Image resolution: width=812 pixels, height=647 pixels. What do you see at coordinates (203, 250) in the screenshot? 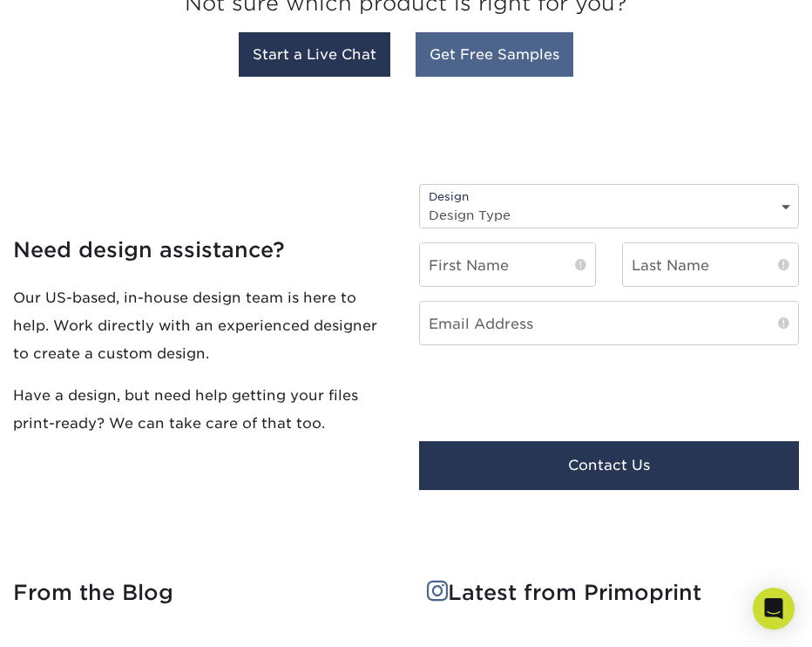
I see `h4: Need design assistance?` at bounding box center [203, 250].